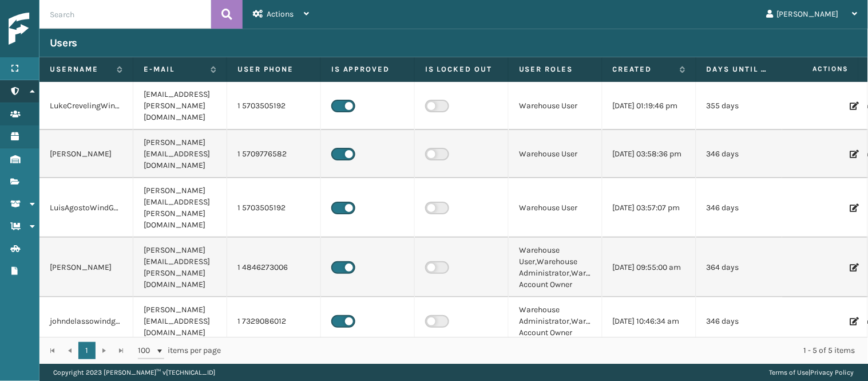 This screenshot has width=868, height=381. What do you see at coordinates (87, 351) in the screenshot?
I see `a: 1` at bounding box center [87, 351].